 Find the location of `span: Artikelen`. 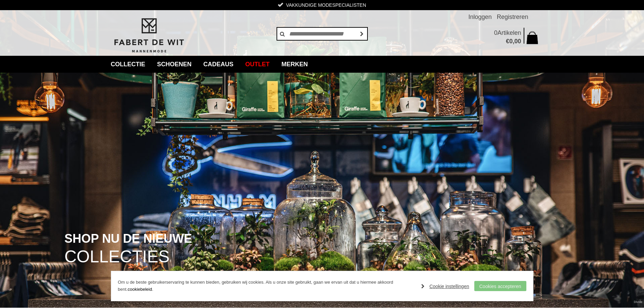

span: Artikelen is located at coordinates (509, 33).